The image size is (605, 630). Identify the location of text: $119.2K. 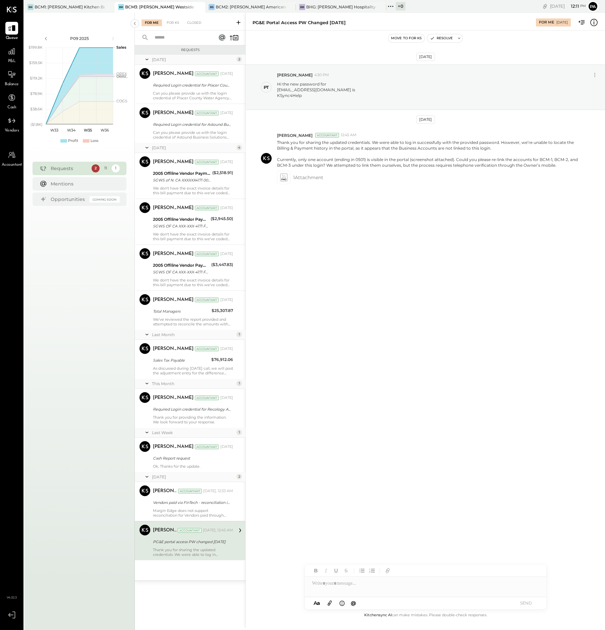
(36, 78).